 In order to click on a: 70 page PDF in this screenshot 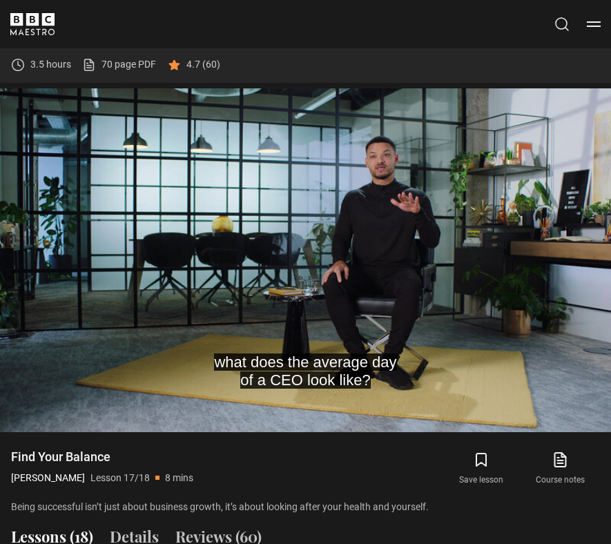, I will do `click(119, 64)`.